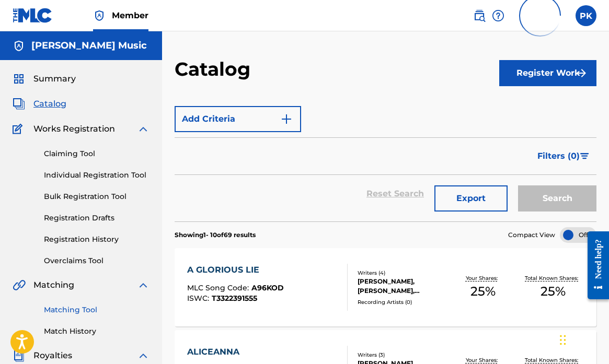 The height and width of the screenshot is (364, 609). Describe the element at coordinates (89, 46) in the screenshot. I see `h5: Paul Krysiak Music` at that location.